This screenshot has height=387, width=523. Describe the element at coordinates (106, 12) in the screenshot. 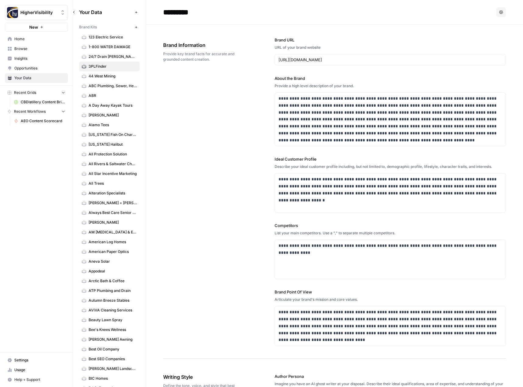

I see `span: Your Data` at that location.